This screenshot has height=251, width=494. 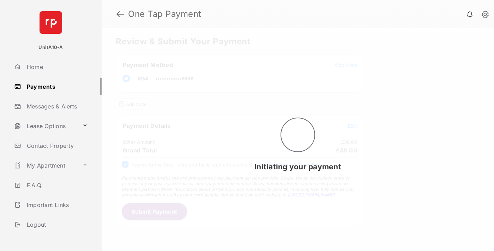 What do you see at coordinates (51, 23) in the screenshot?
I see `img: svg+xml;base64,PHN2ZyB4bWxucz0iaHR0cDovL3d3dy53My5vcmcvMjAwMC9zdmciIHdpZHRoPSI2NCIgaGVpZ2h0PSI2NC...` at bounding box center [51, 23].